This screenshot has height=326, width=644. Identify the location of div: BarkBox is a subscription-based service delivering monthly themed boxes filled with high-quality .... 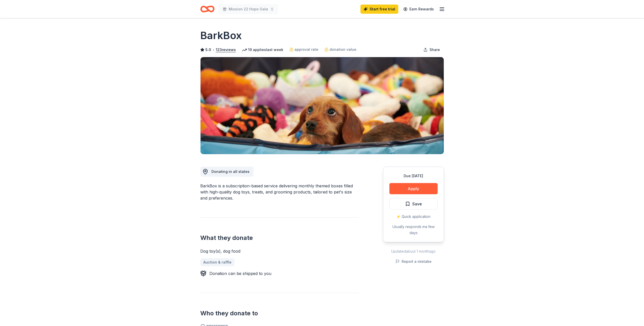
(279, 192).